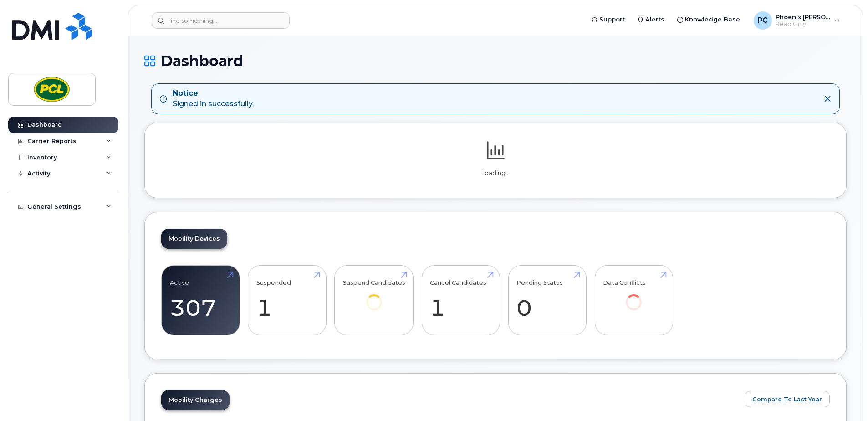 Image resolution: width=868 pixels, height=421 pixels. What do you see at coordinates (787, 399) in the screenshot?
I see `button: Compare To Last Year` at bounding box center [787, 399].